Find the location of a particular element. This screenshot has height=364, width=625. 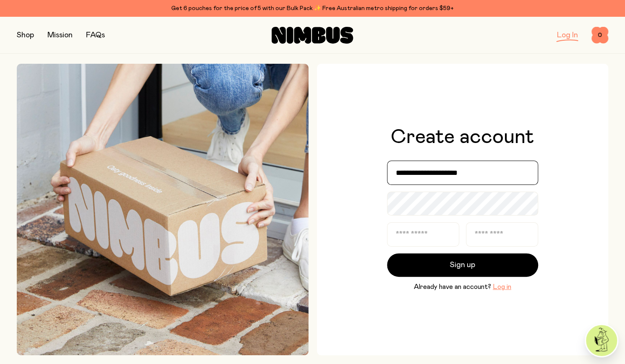

a: Log In is located at coordinates (568, 35).